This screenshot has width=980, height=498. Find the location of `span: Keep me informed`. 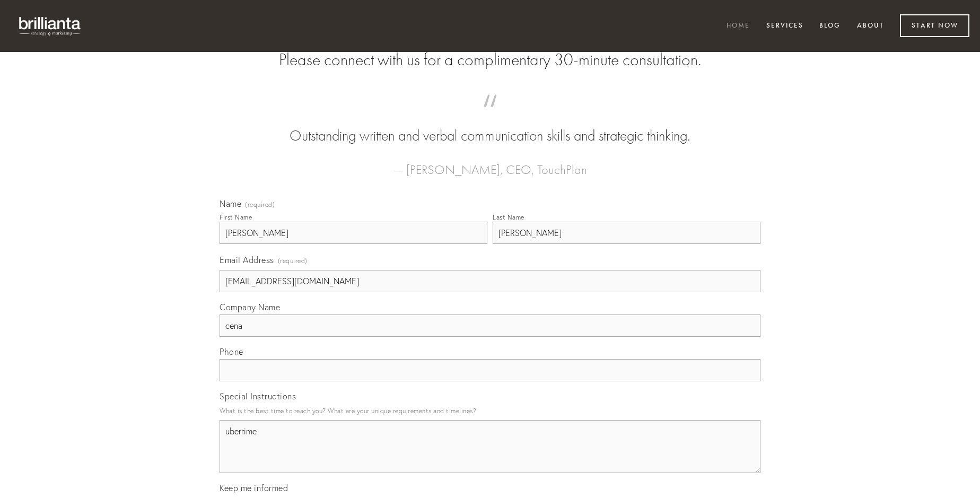

span: Keep me informed is located at coordinates (254, 488).